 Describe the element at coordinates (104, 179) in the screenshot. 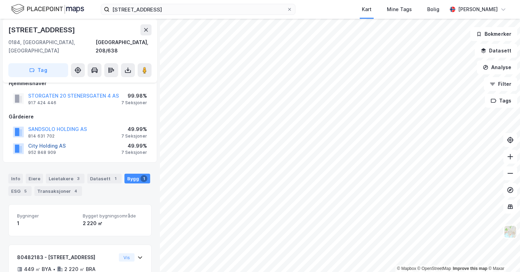

I see `div: Datasett` at that location.